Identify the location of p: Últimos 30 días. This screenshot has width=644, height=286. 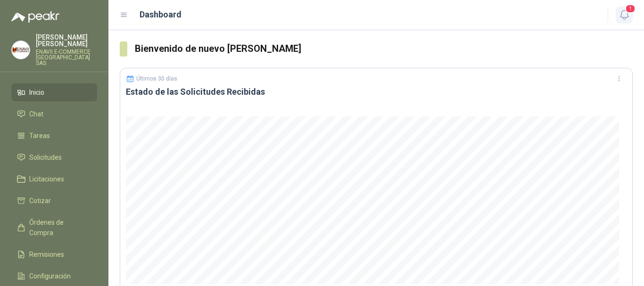
(157, 79).